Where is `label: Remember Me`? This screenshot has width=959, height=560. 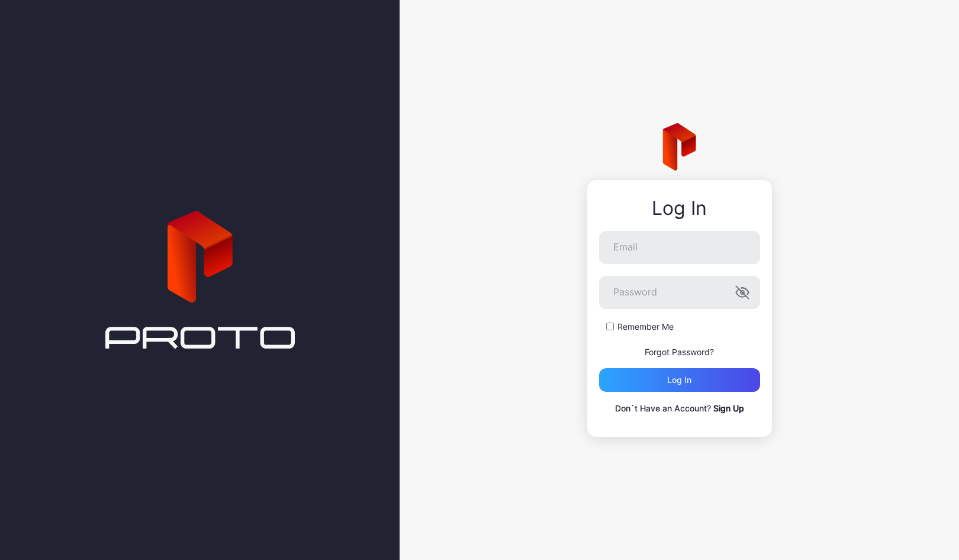 label: Remember Me is located at coordinates (645, 326).